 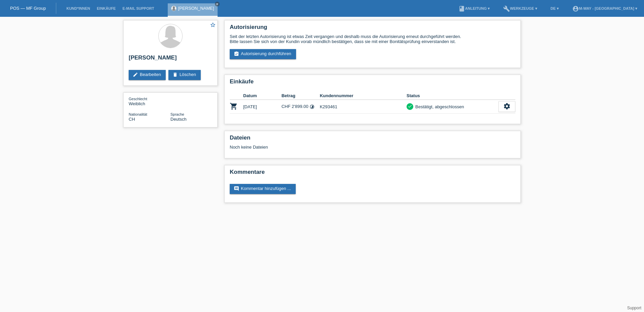 I want to click on h2: Kommentare, so click(x=373, y=174).